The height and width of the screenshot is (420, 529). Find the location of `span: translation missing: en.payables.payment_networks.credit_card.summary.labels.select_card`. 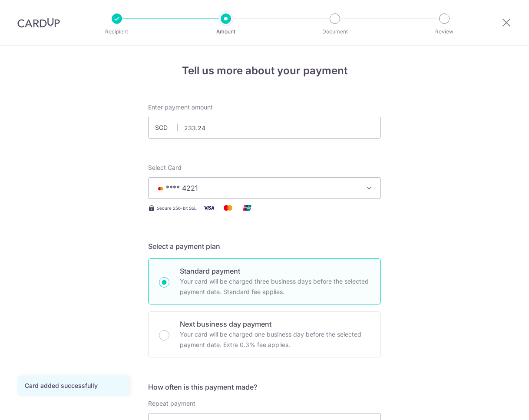

span: translation missing: en.payables.payment_networks.credit_card.summary.labels.select_card is located at coordinates (165, 167).